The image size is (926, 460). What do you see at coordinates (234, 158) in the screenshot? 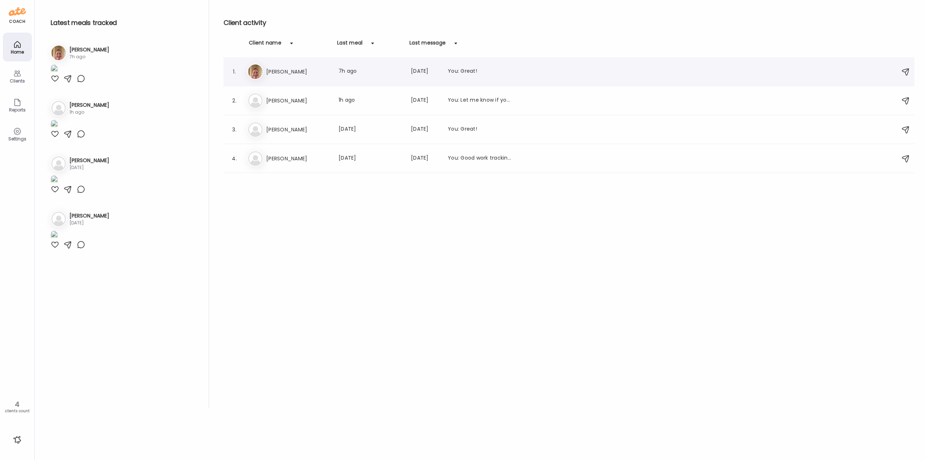
I see `div: 4.` at bounding box center [234, 158].